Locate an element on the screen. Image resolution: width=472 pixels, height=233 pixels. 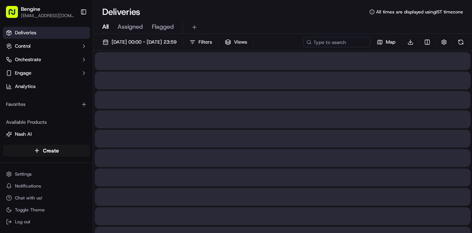
span: Views is located at coordinates (240, 42).